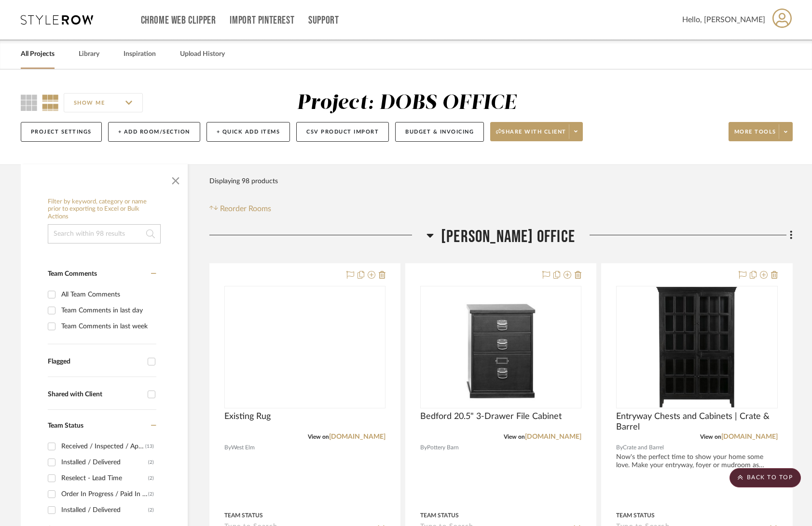  What do you see at coordinates (537, 131) in the screenshot?
I see `button: Share with client` at bounding box center [537, 131].